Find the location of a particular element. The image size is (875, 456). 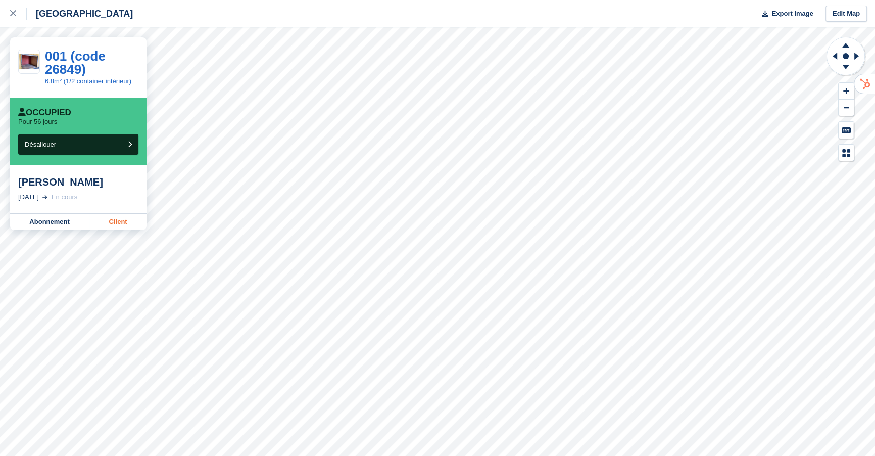

button: Zoom In is located at coordinates (846, 91).